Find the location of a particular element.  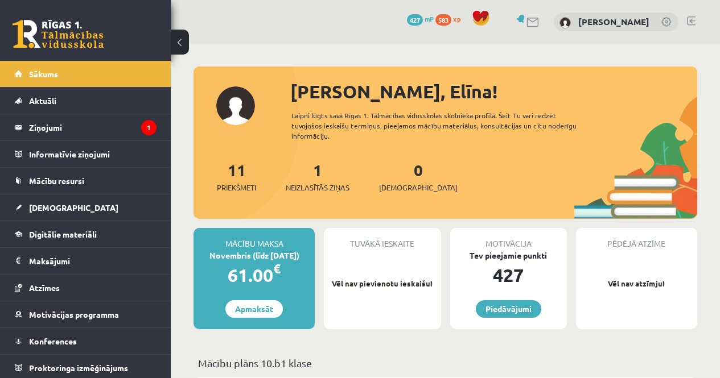

p: Vēl nav pievienotu ieskaišu! is located at coordinates (382, 284).